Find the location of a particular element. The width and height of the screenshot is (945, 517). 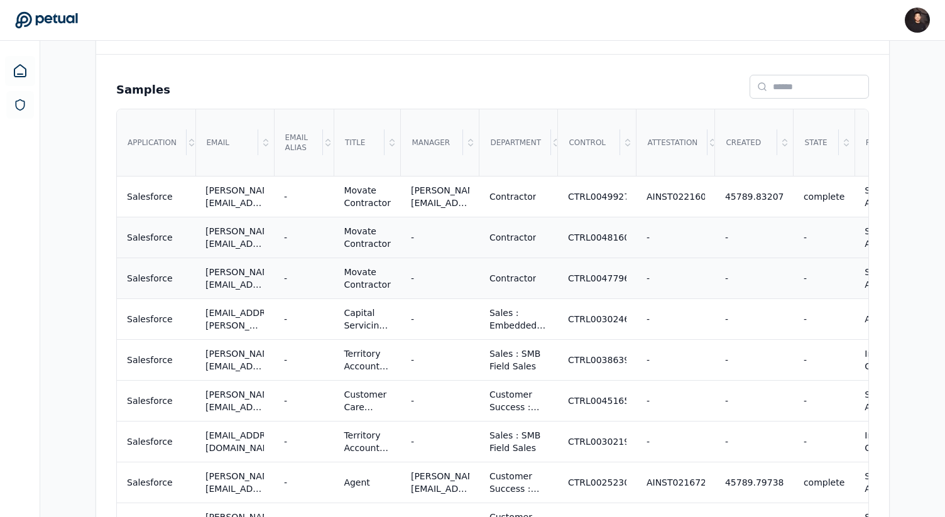

div: CTRL0038639 is located at coordinates (597, 360).